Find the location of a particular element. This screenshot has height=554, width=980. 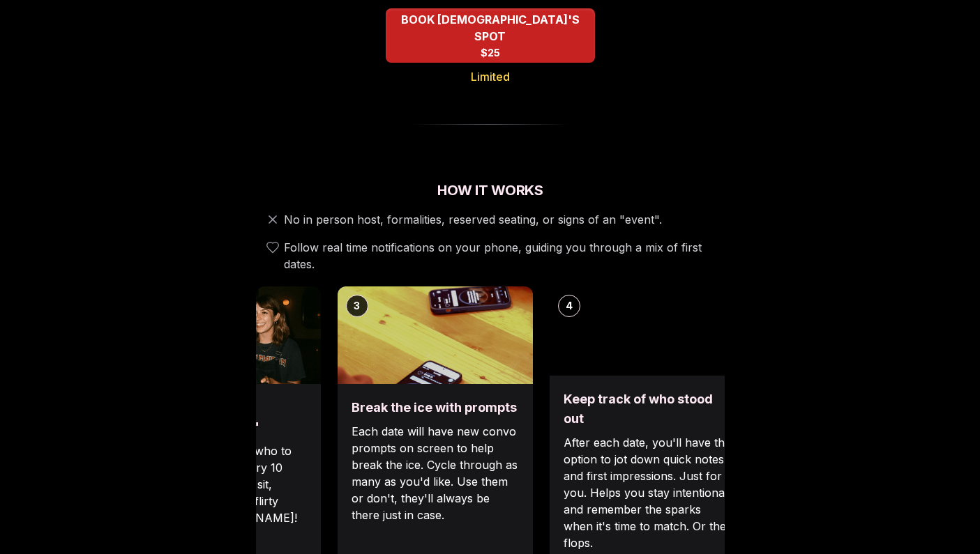

span: Follow real time notifications on your phone, guiding you through a mix of first dates. is located at coordinates (501, 256).